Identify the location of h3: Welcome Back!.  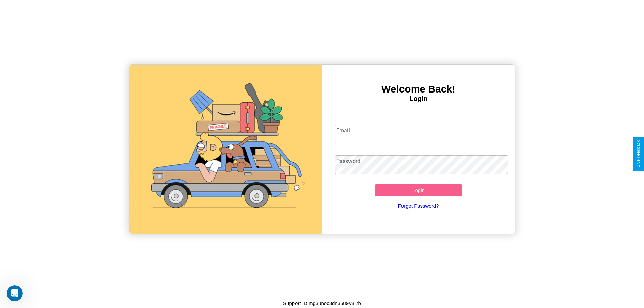
(418, 89).